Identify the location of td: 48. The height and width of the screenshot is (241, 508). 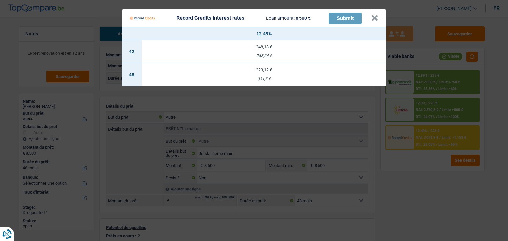
(132, 75).